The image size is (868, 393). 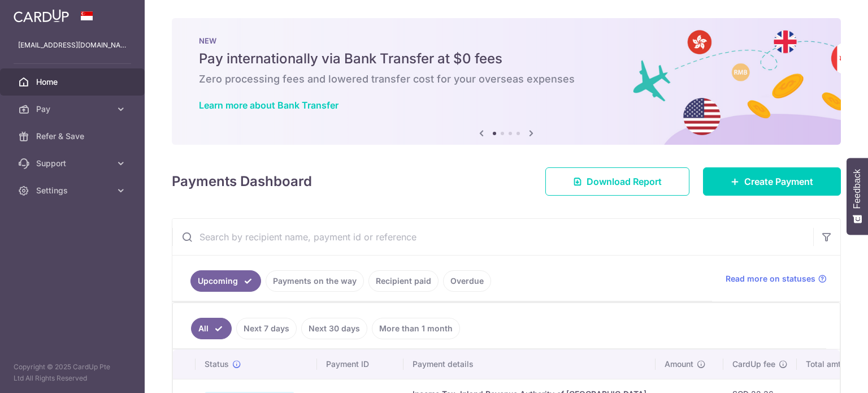 What do you see at coordinates (506, 81) in the screenshot?
I see `img: Bank transfer banner` at bounding box center [506, 81].